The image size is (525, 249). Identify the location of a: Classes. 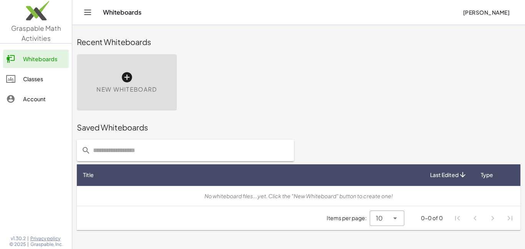
(36, 79).